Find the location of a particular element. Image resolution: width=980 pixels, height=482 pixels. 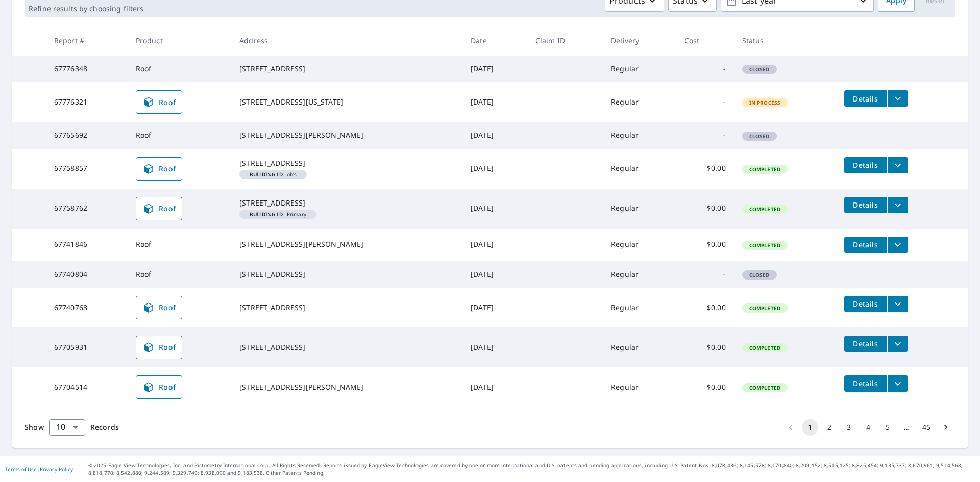

th: Delivery is located at coordinates (639, 40).